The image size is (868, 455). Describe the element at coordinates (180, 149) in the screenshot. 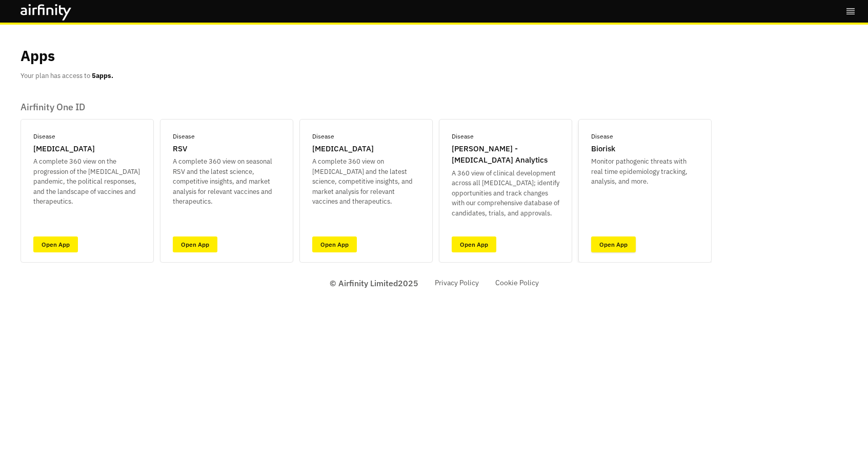

I see `p: RSV` at that location.